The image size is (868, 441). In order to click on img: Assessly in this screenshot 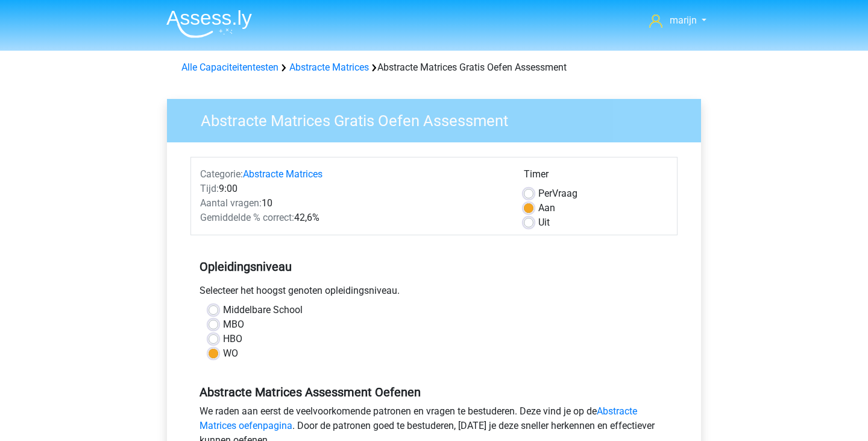, I will do `click(209, 23)`.